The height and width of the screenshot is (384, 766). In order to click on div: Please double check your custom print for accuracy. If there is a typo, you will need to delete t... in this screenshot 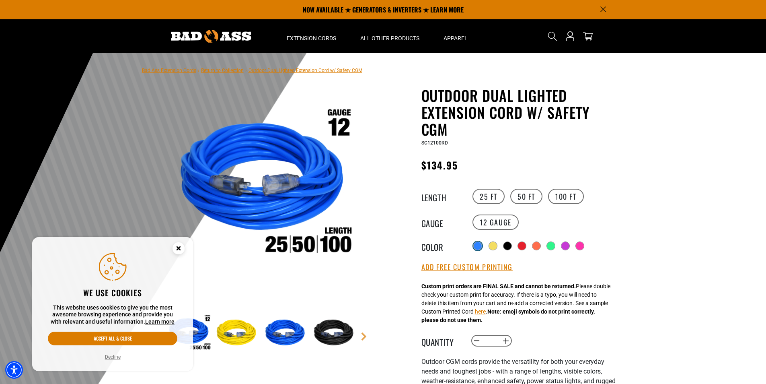, I will do `click(516, 303)`.